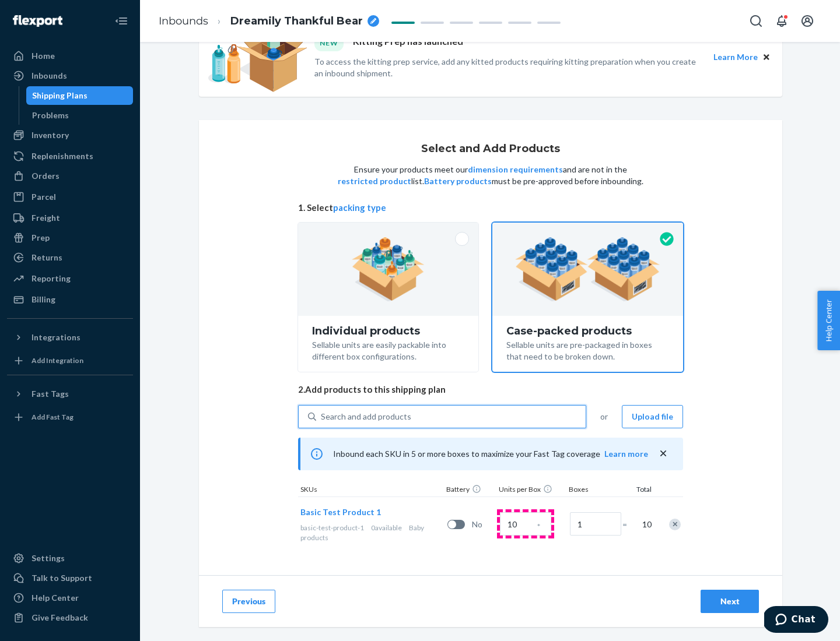 The width and height of the screenshot is (840, 641). Describe the element at coordinates (70, 578) in the screenshot. I see `button: Talk to Support` at that location.